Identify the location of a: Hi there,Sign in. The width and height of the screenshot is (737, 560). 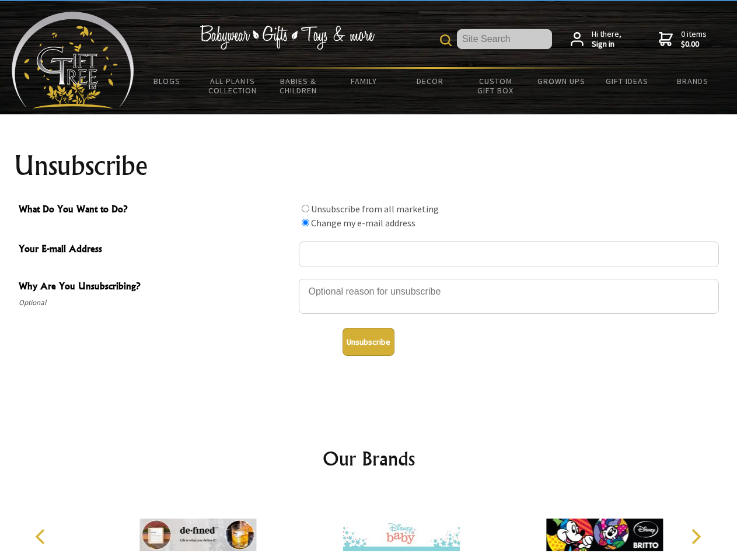
(595, 39).